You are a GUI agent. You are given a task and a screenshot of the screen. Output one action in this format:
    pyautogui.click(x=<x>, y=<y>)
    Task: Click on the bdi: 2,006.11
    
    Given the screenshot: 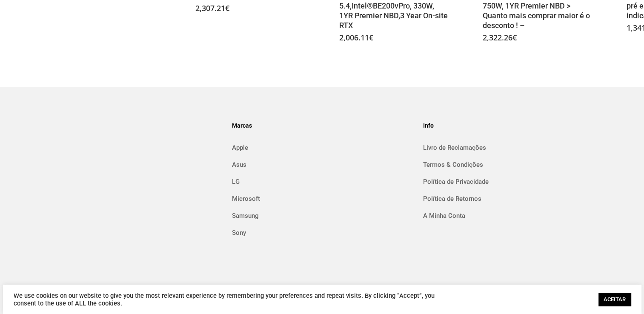 What is the action you would take?
    pyautogui.click(x=356, y=38)
    